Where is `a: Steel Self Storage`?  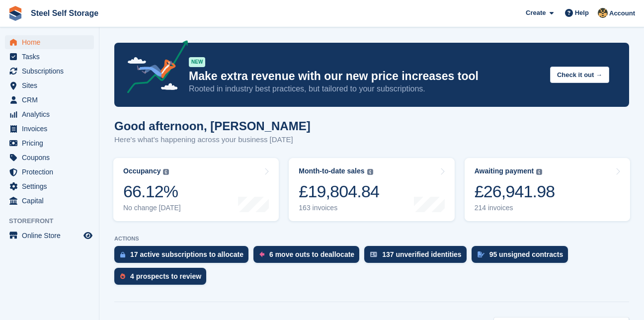
a: Steel Self Storage is located at coordinates (65, 13).